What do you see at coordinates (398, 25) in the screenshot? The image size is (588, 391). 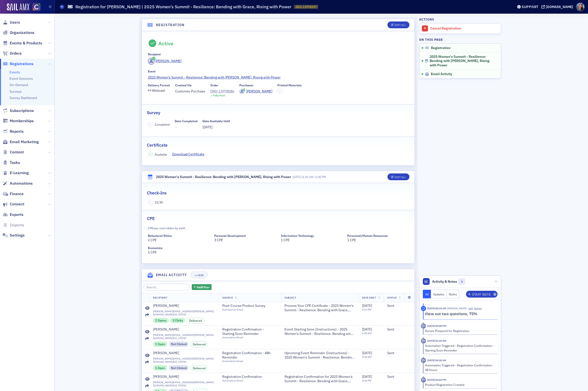 I see `button: Edit All` at bounding box center [398, 25].